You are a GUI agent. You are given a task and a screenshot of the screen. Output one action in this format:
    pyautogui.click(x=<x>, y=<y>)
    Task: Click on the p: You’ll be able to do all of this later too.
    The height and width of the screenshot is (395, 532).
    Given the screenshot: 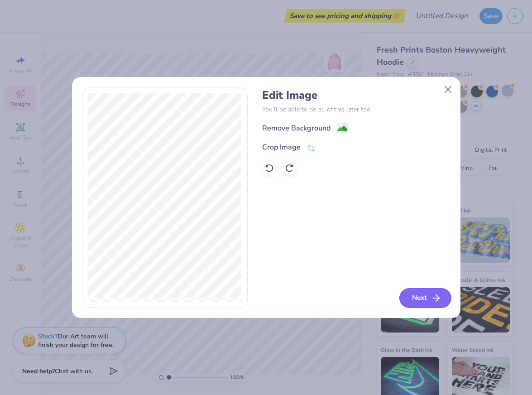 What is the action you would take?
    pyautogui.click(x=356, y=109)
    